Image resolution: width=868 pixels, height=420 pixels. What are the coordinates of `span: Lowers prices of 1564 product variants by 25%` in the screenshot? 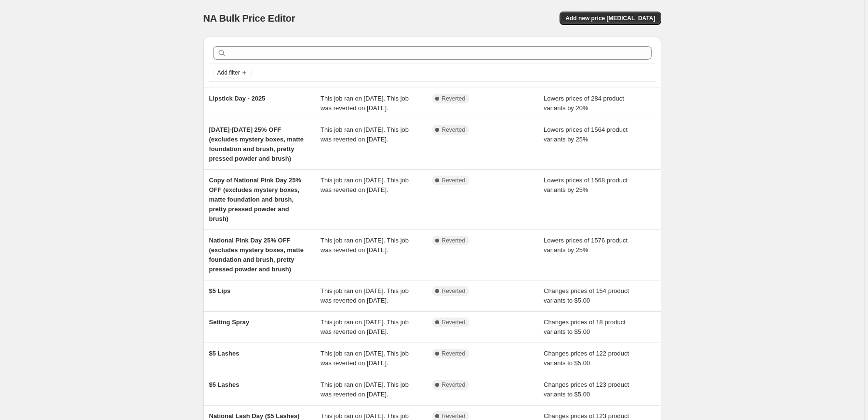 It's located at (585, 134).